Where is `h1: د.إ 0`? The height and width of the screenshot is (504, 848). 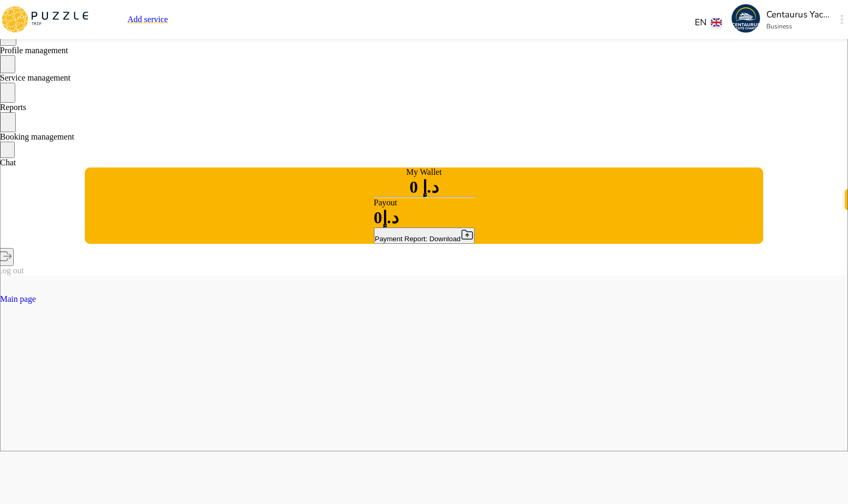
h1: د.إ 0 is located at coordinates (424, 187).